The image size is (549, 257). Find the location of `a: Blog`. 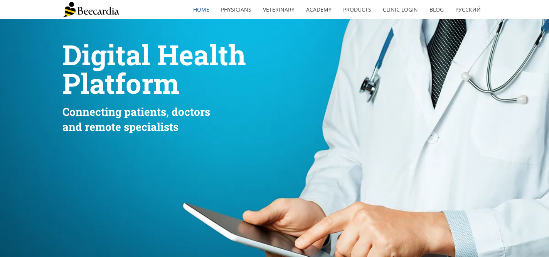

a: Blog is located at coordinates (436, 10).